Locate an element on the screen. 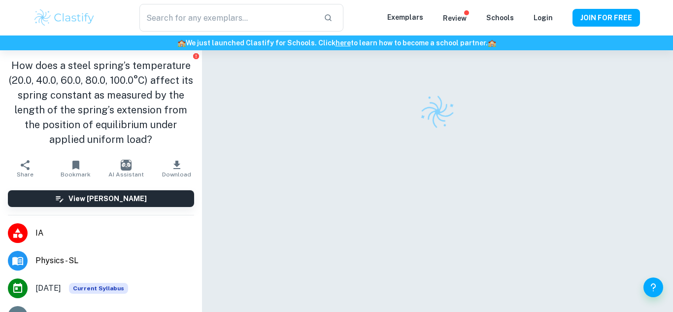 This screenshot has width=673, height=312. img: AI Assistant is located at coordinates (126, 165).